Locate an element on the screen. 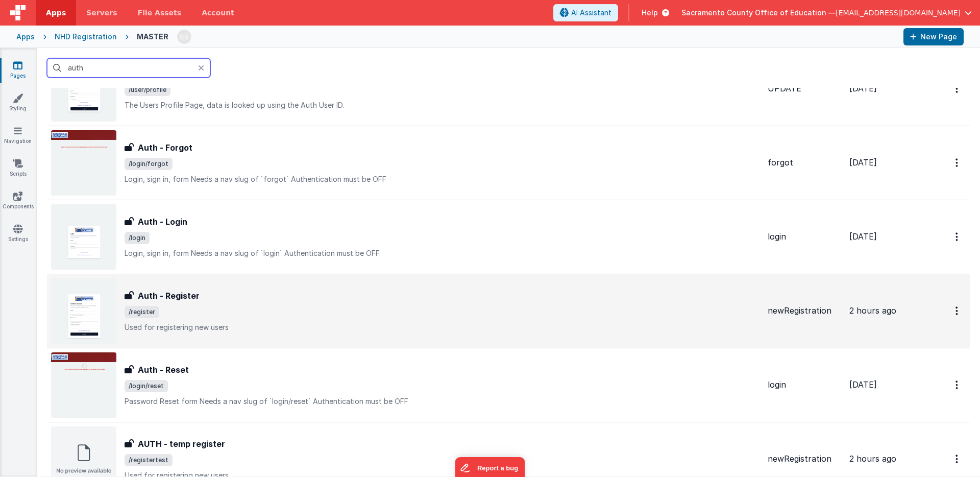  span: Servers is located at coordinates (102, 13).